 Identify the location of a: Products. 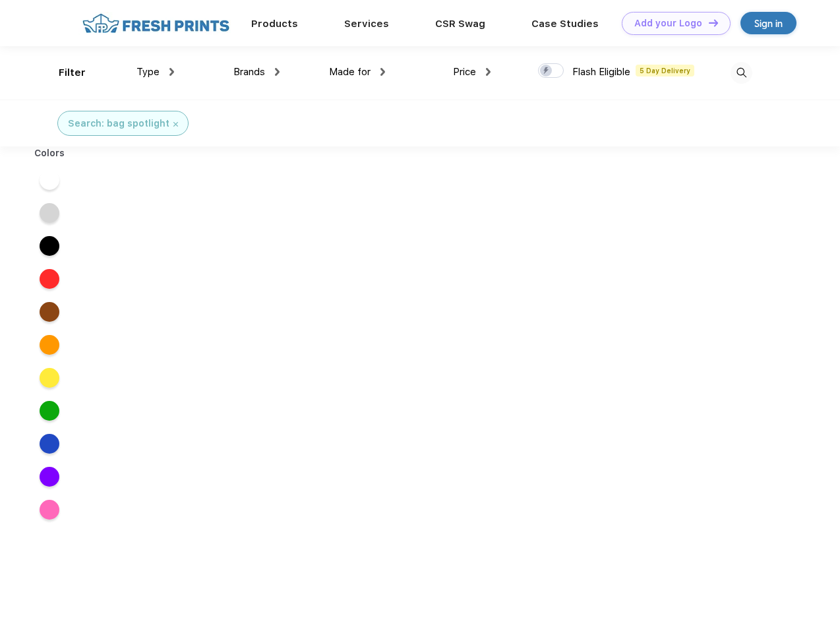
(275, 24).